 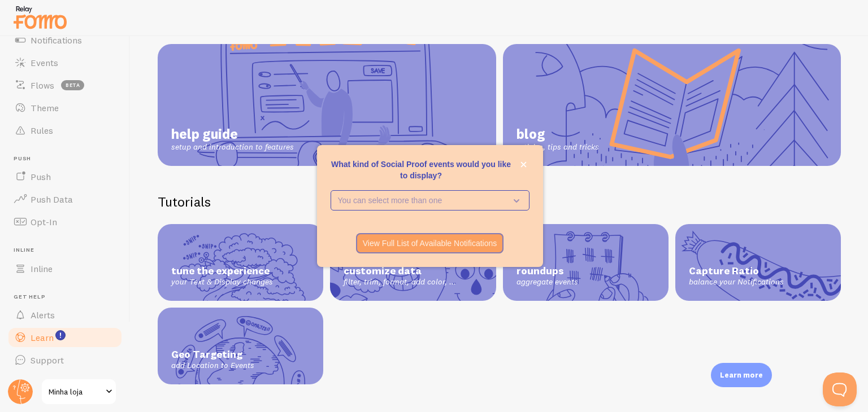 I want to click on span: tune the experience, so click(x=240, y=271).